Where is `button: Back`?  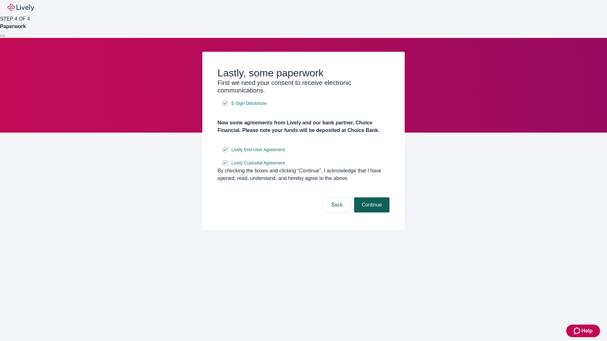
button: Back is located at coordinates (337, 205).